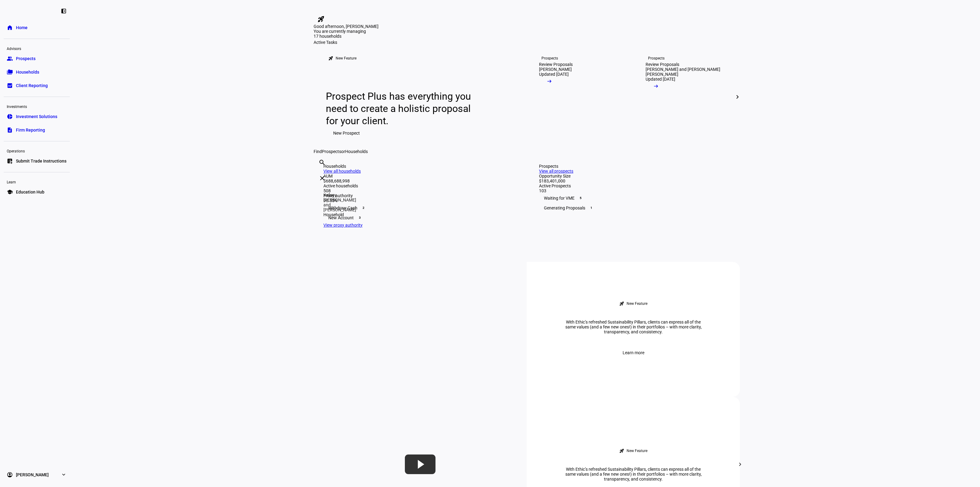 The width and height of the screenshot is (980, 487). I want to click on span: 3, so click(360, 218).